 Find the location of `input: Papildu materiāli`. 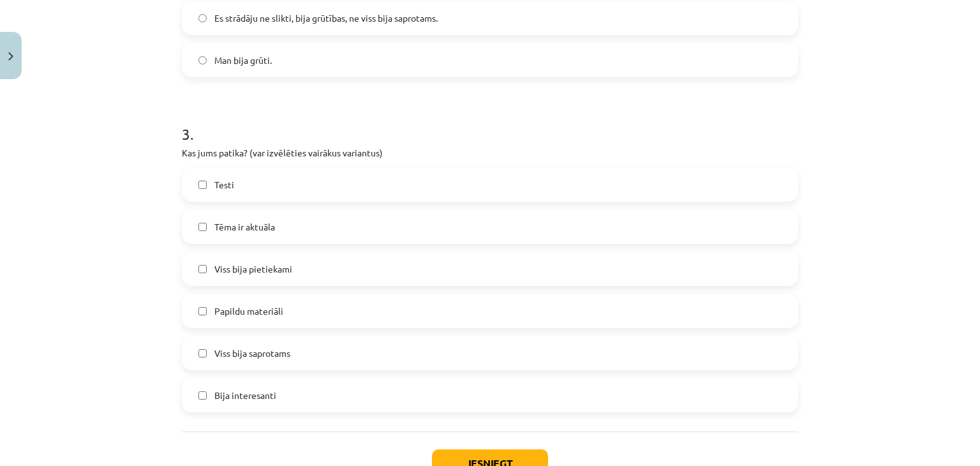

input: Papildu materiāli is located at coordinates (202, 311).